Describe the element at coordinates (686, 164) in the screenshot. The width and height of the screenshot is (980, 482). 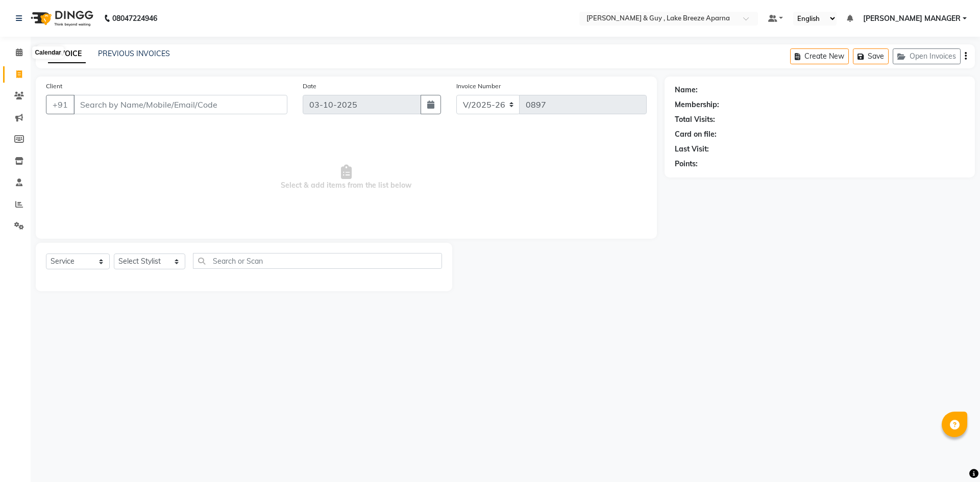
I see `div: Points:` at that location.